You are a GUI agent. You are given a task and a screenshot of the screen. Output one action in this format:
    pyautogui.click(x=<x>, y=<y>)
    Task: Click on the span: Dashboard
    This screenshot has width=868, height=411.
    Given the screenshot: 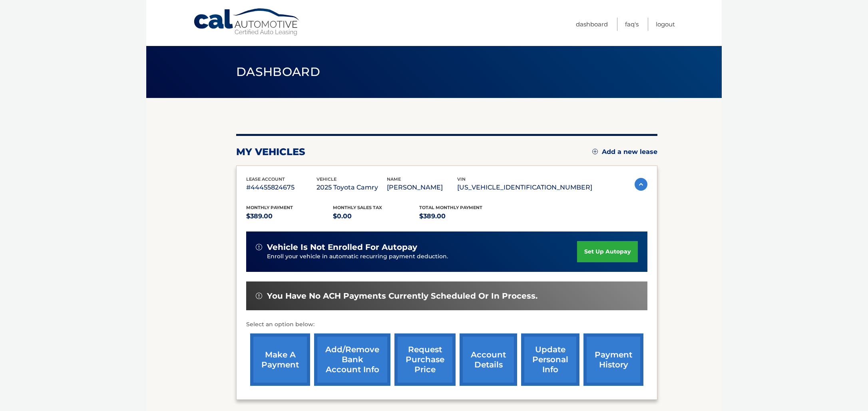 What is the action you would take?
    pyautogui.click(x=278, y=71)
    